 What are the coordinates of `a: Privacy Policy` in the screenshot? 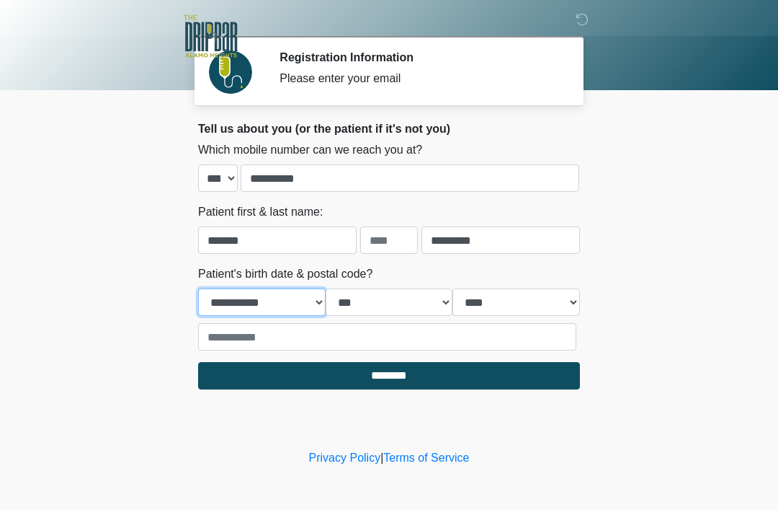 It's located at (345, 457).